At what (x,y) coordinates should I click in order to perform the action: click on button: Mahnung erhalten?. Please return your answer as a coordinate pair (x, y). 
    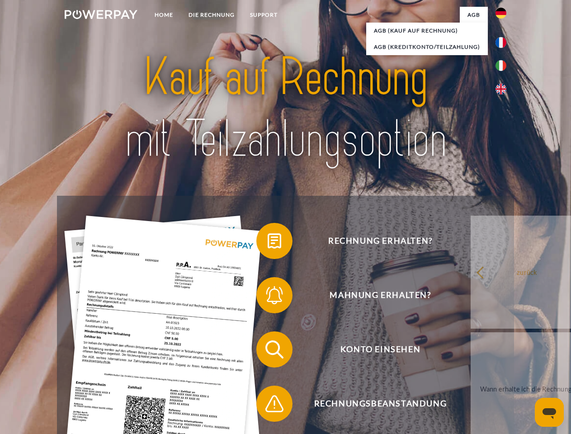
    Looking at the image, I should click on (374, 295).